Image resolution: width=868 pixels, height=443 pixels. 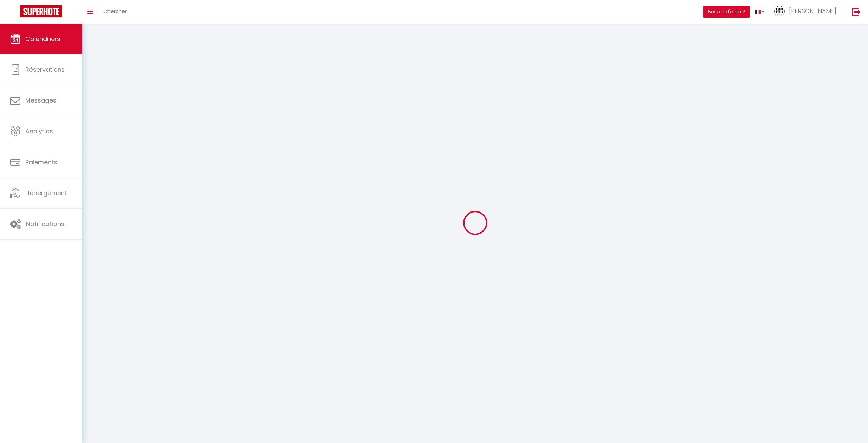 What do you see at coordinates (45, 224) in the screenshot?
I see `span: Notifications` at bounding box center [45, 224].